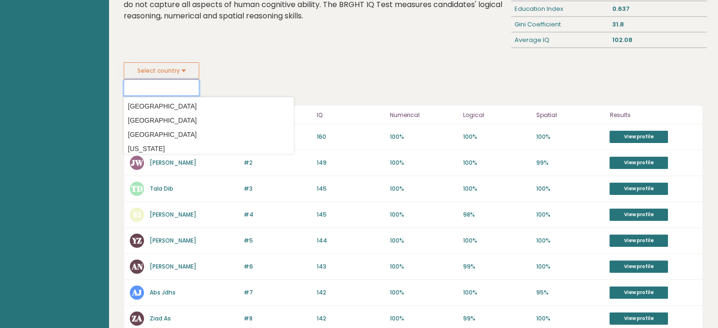 The height and width of the screenshot is (328, 718). I want to click on text: AJ, so click(137, 292).